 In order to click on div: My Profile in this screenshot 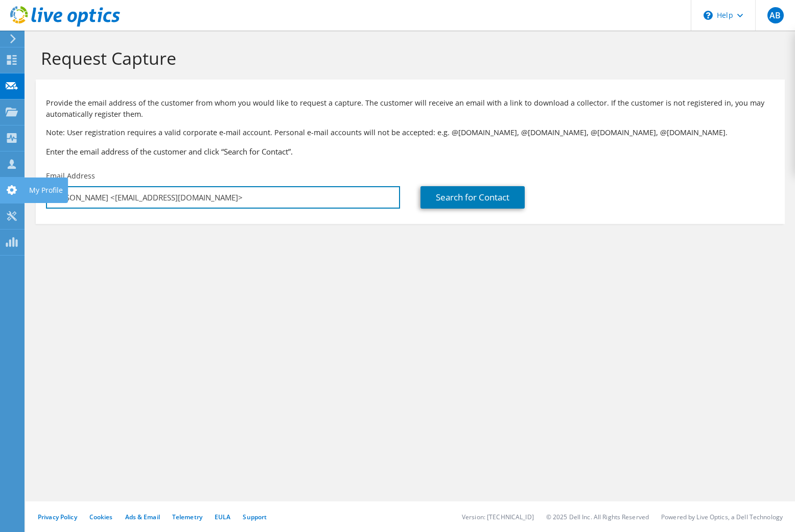, I will do `click(46, 190)`.